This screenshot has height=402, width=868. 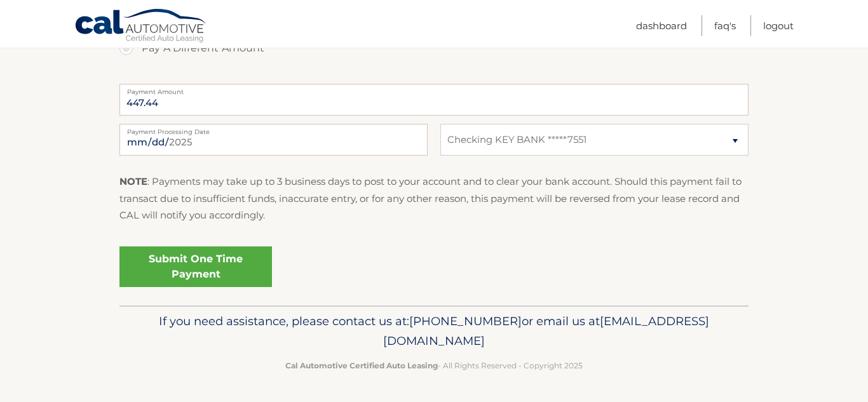 What do you see at coordinates (134, 181) in the screenshot?
I see `strong: NOTE` at bounding box center [134, 181].